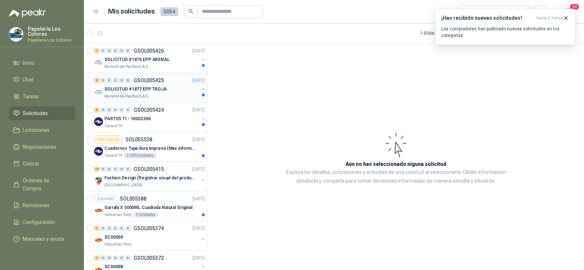  I want to click on div: 6, so click(97, 110).